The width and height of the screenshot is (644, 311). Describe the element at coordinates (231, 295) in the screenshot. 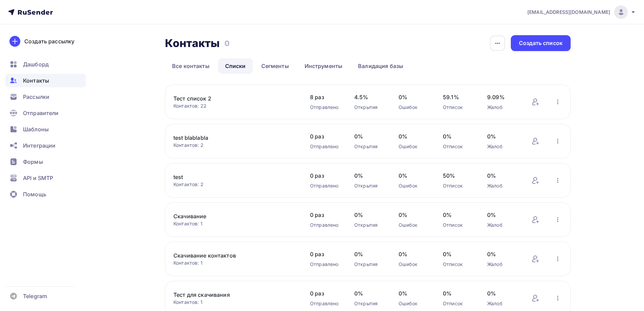

I see `a: Тест для скачивания` at that location.